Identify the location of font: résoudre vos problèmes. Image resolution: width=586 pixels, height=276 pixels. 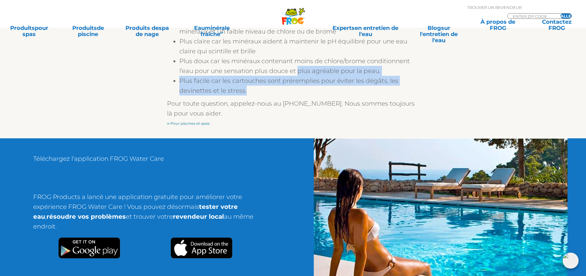
(86, 216).